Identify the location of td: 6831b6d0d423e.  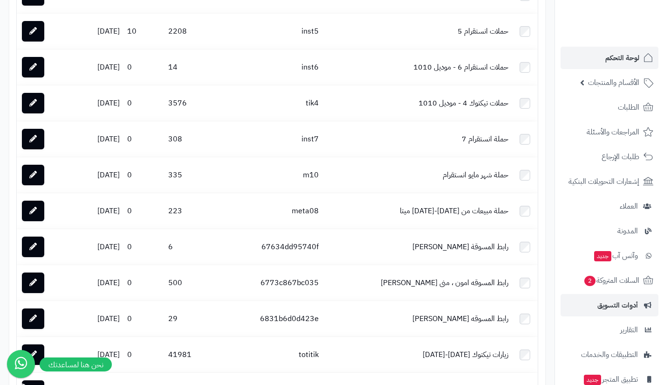
(265, 318).